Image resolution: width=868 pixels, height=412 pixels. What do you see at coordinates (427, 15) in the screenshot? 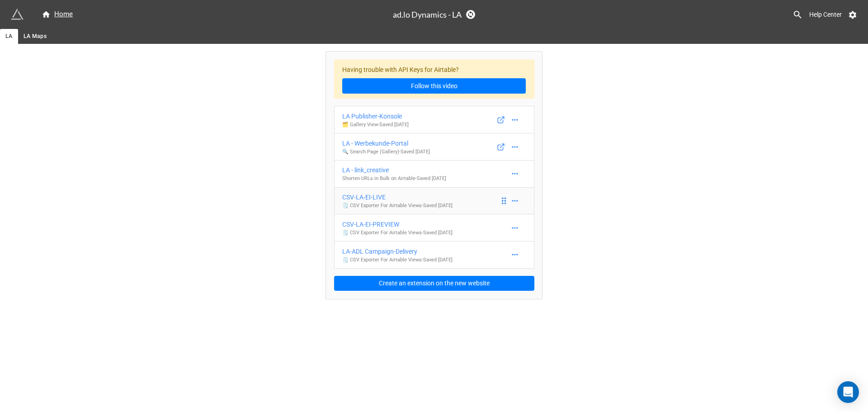
I see `h3: ad.lo Dynamics - LA` at bounding box center [427, 15].